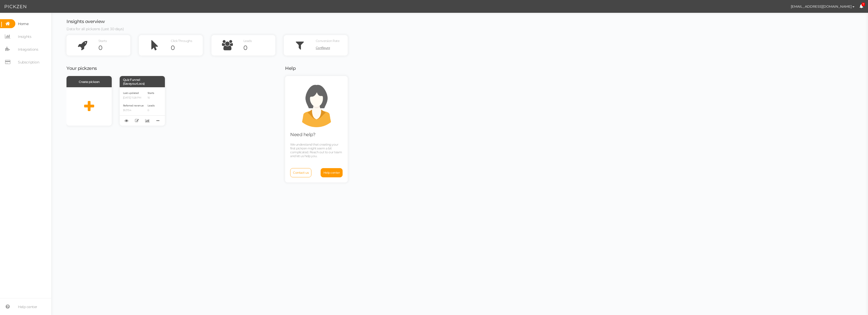 This screenshot has height=315, width=868. What do you see at coordinates (86, 21) in the screenshot?
I see `span: Insights overview` at bounding box center [86, 21].